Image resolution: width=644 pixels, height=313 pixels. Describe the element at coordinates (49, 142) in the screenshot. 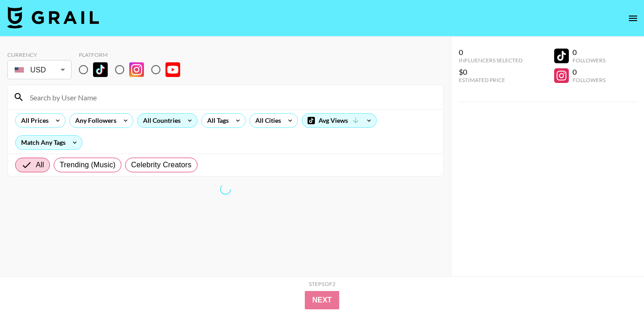

I see `div: Match Any Tags` at that location.